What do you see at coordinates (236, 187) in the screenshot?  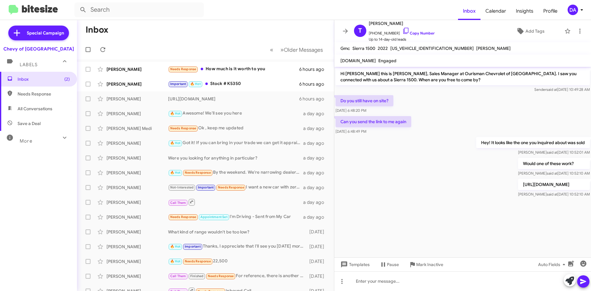 I see `div: I want a new car with zero mileage.` at bounding box center [236, 187].